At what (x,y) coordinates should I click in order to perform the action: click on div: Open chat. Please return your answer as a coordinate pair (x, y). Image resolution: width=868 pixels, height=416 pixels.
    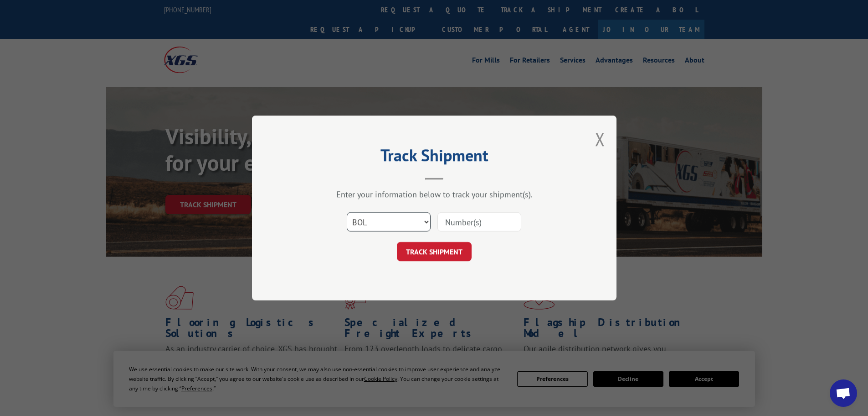
    Looking at the image, I should click on (844, 393).